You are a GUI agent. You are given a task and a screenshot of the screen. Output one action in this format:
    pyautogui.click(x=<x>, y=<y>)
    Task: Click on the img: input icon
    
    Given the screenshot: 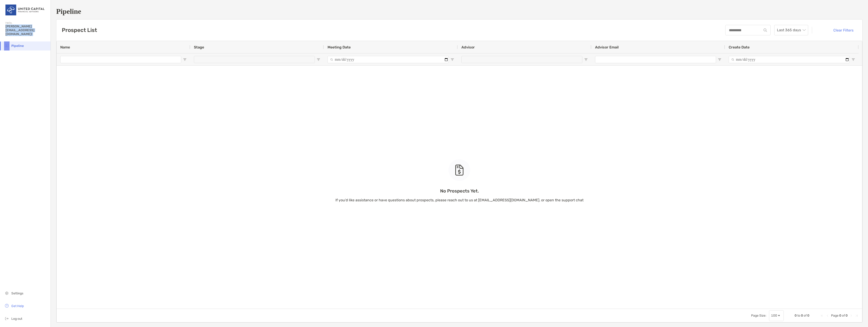 What is the action you would take?
    pyautogui.click(x=765, y=30)
    